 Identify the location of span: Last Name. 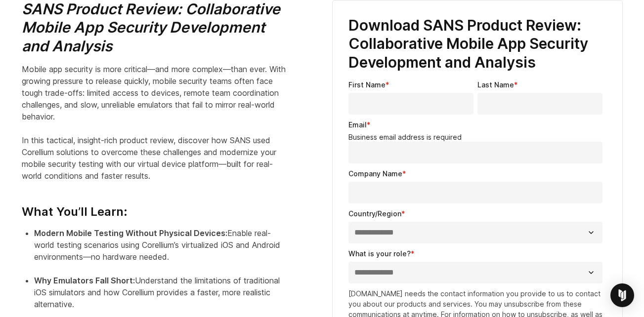
(495, 85).